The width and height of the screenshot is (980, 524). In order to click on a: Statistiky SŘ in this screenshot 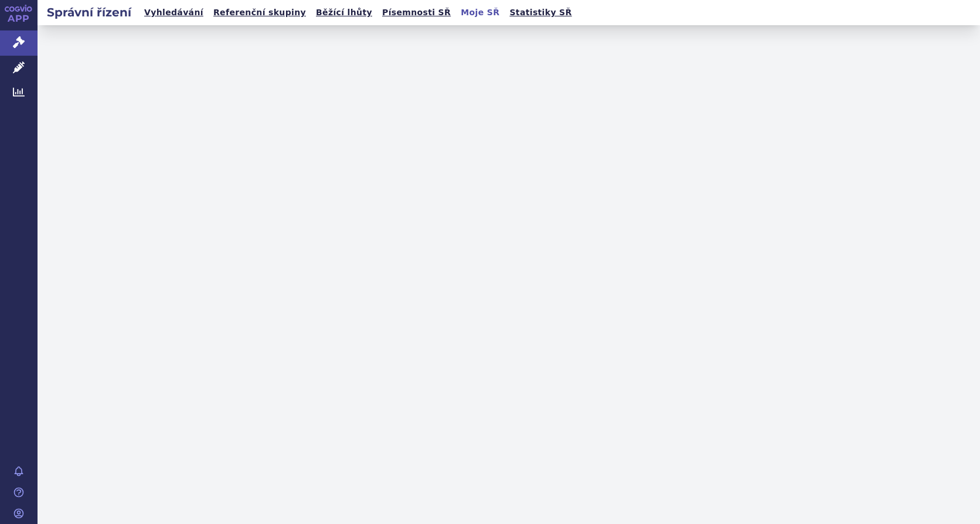, I will do `click(541, 13)`.